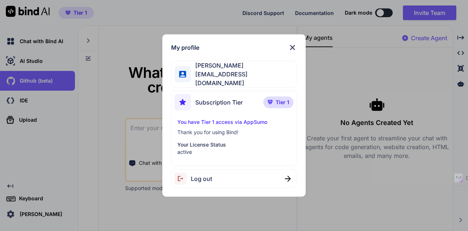 The width and height of the screenshot is (468, 231). What do you see at coordinates (202, 179) in the screenshot?
I see `span: Log out` at bounding box center [202, 179].